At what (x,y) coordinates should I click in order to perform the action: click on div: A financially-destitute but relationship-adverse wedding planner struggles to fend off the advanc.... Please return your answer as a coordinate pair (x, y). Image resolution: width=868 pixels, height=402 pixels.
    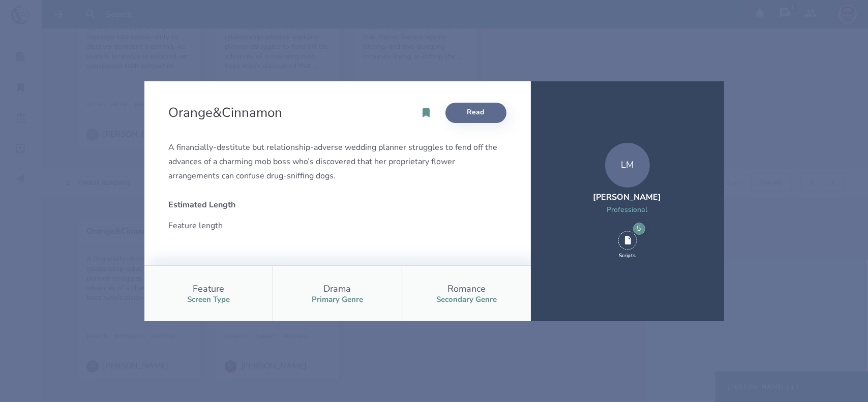
    Looking at the image, I should click on (338, 162).